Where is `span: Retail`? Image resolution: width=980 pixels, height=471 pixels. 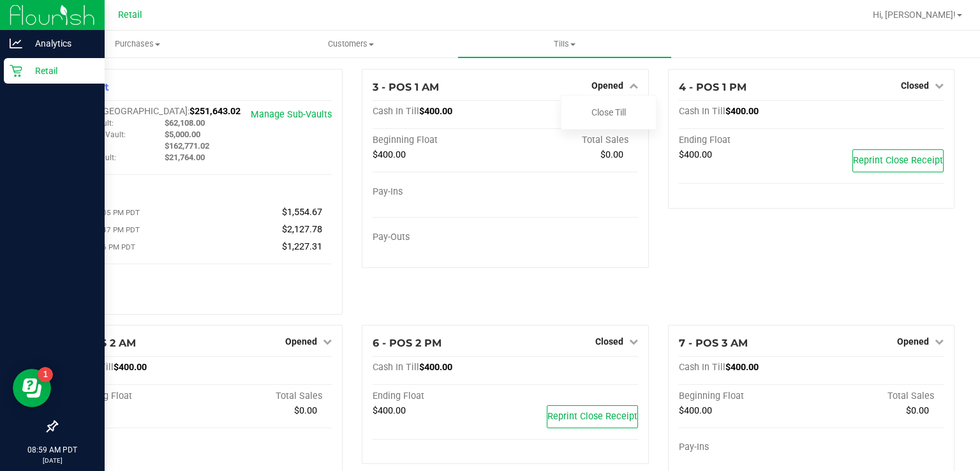
span: Retail is located at coordinates (130, 14).